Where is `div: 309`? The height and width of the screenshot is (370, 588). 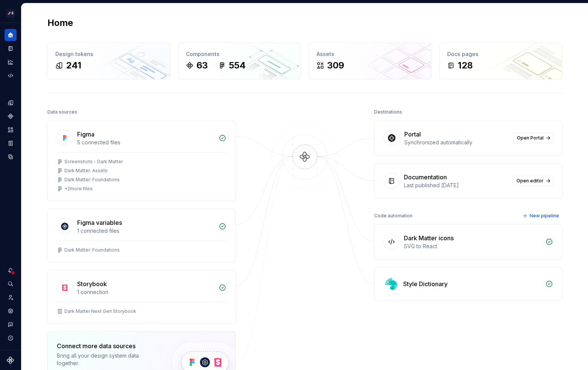
div: 309 is located at coordinates (336, 66).